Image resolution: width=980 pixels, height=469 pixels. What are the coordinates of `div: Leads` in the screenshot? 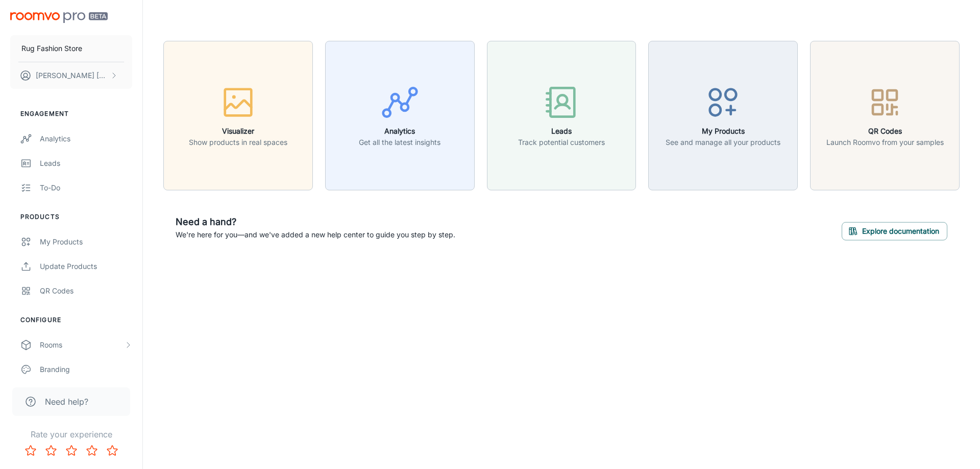 It's located at (86, 164).